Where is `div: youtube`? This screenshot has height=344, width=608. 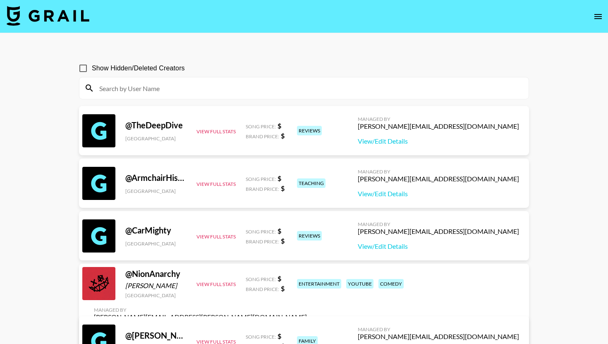
div: youtube is located at coordinates (360, 283).